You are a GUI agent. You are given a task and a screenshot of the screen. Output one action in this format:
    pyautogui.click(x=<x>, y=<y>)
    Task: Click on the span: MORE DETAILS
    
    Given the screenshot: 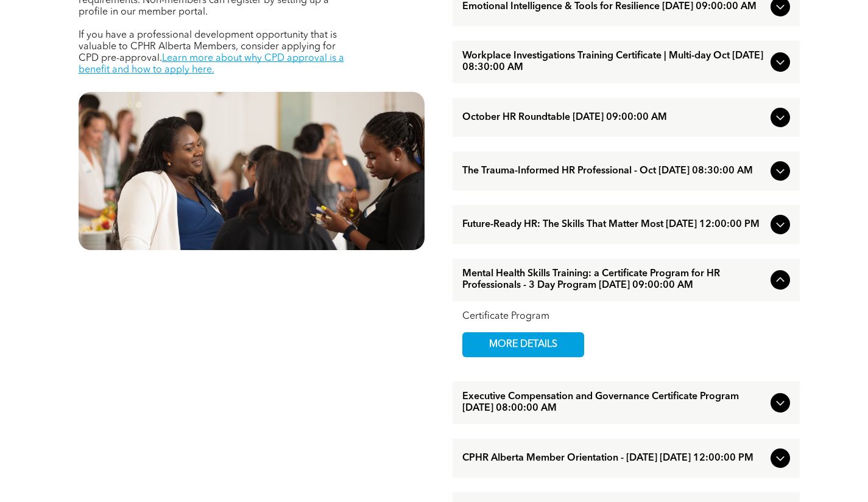 What is the action you would take?
    pyautogui.click(x=523, y=345)
    